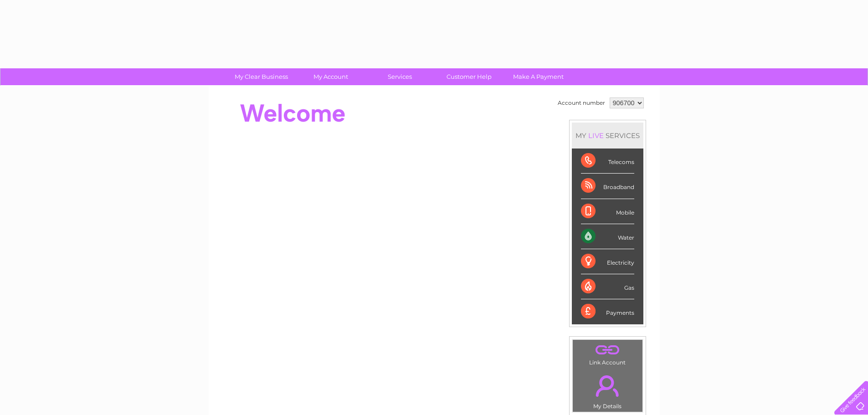 The height and width of the screenshot is (415, 868). What do you see at coordinates (539, 77) in the screenshot?
I see `a: Make A Payment` at bounding box center [539, 77].